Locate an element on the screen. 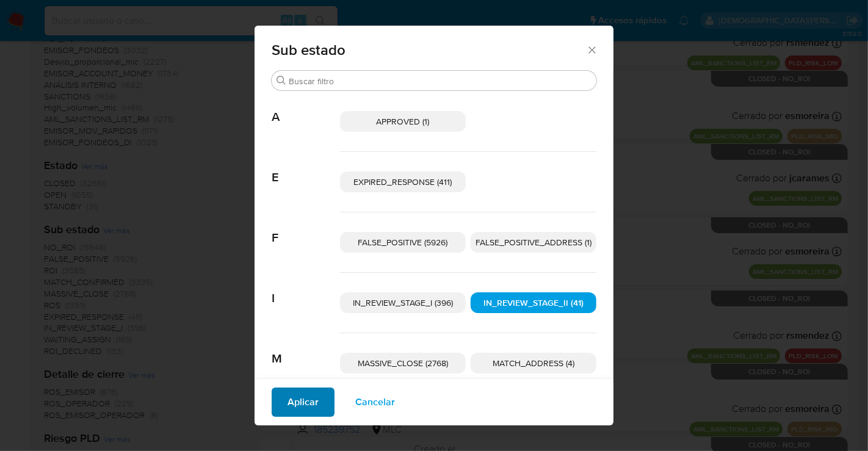 This screenshot has height=451, width=868. div: FALSE_POSITIVE (5926) is located at coordinates (403, 242).